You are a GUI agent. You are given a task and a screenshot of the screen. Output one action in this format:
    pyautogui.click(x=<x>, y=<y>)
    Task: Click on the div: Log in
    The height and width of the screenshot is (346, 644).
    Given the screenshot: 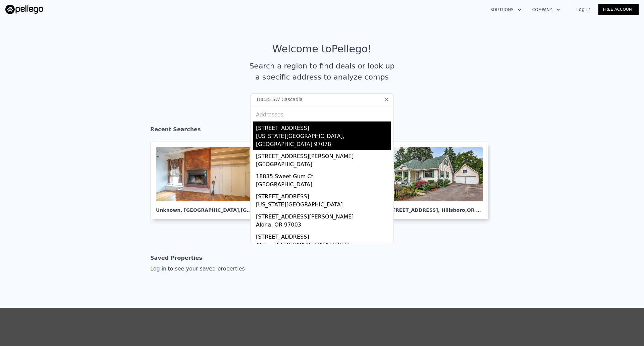 What is the action you would take?
    pyautogui.click(x=197, y=269)
    